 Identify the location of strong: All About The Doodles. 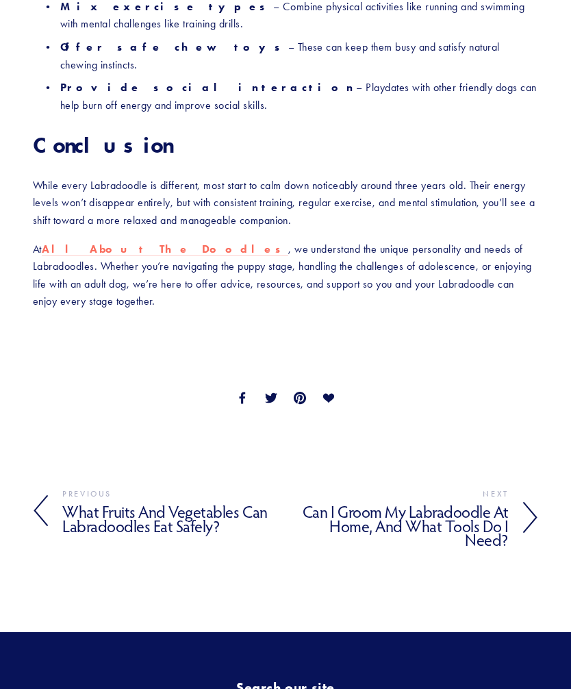
(165, 249).